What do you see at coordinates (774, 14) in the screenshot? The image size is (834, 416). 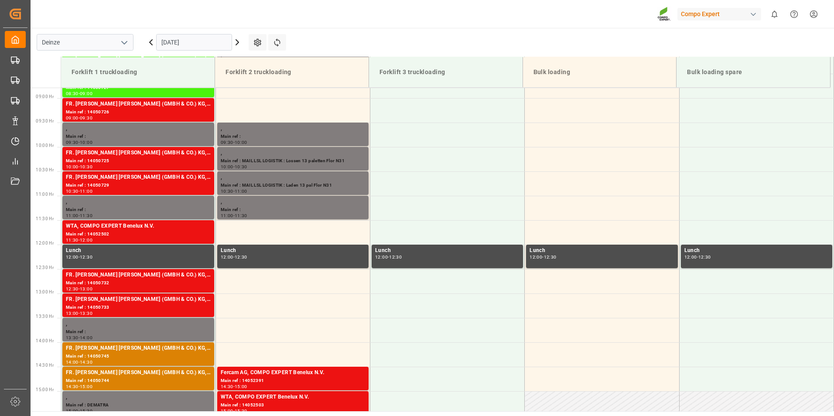 I see `button: show 0 new notifications` at bounding box center [774, 14].